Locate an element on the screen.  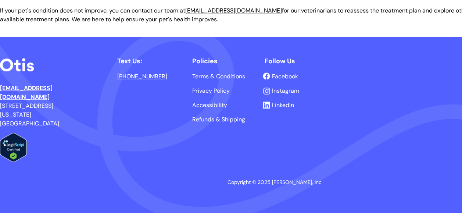
a: Privacy Policy is located at coordinates (211, 91).